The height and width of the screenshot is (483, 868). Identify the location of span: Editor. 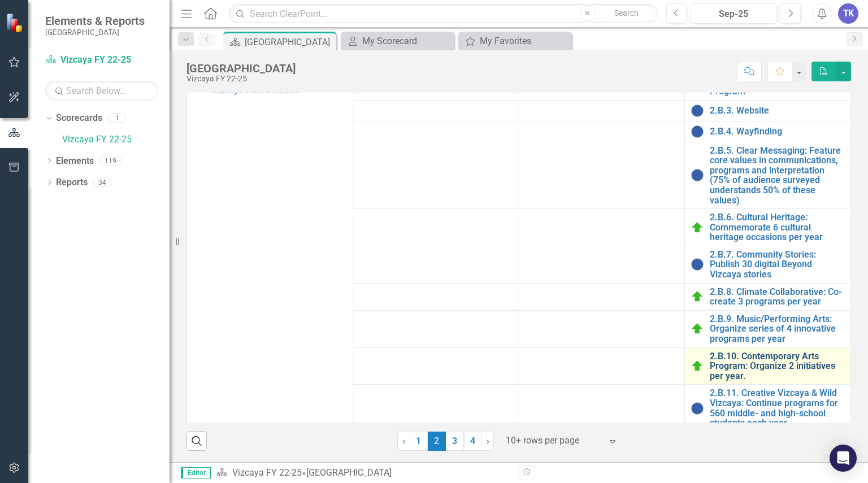
(196, 473).